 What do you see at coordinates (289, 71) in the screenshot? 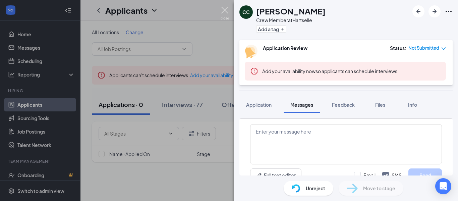
I see `button: Add your availability now` at bounding box center [289, 71].